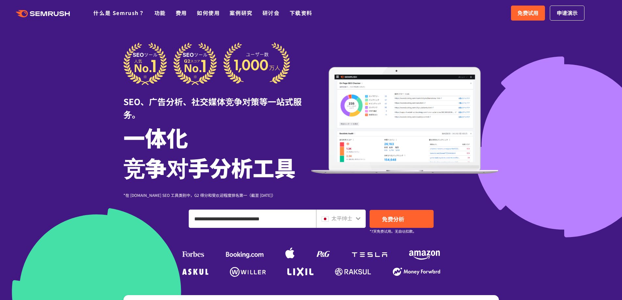 The image size is (622, 300). What do you see at coordinates (241, 13) in the screenshot?
I see `font: 案例研究` at bounding box center [241, 13].